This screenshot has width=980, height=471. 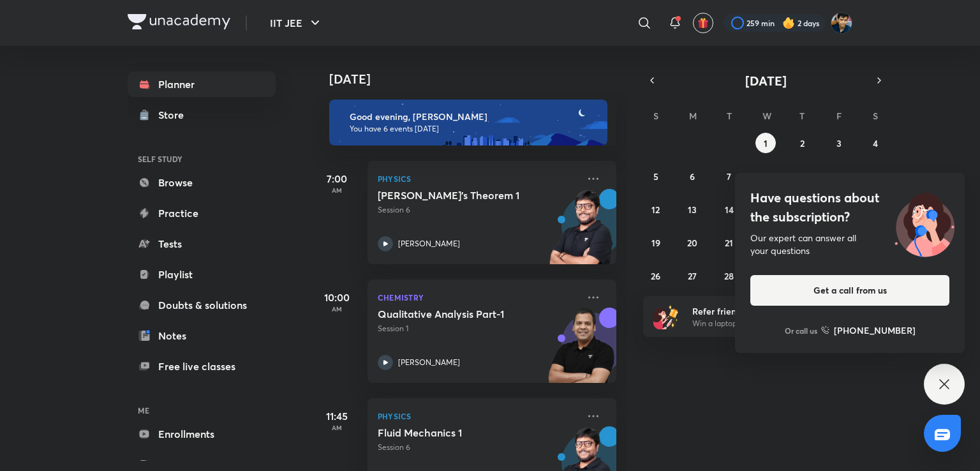 I want to click on button: October 9, 2025, so click(x=802, y=176).